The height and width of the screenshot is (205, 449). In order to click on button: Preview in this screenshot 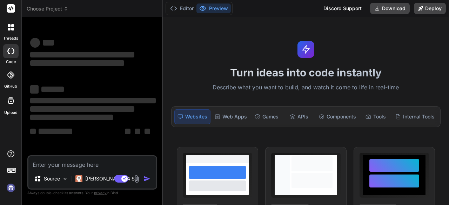, I will do `click(214, 8)`.